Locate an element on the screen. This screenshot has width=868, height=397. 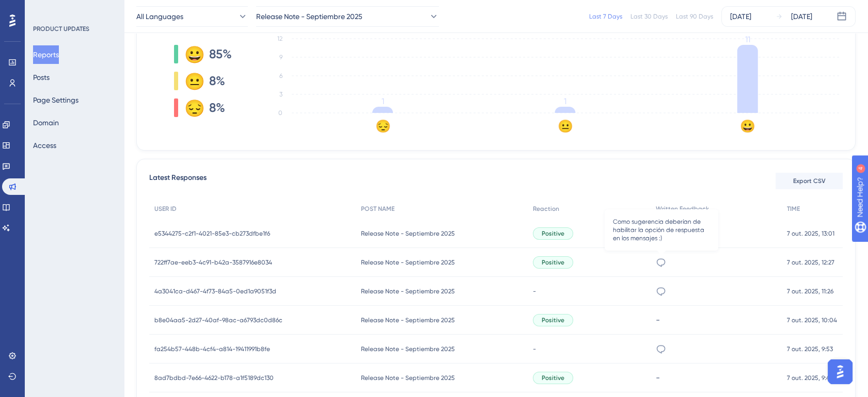
span: 7 out. 2025, 12:27 is located at coordinates (811, 263).